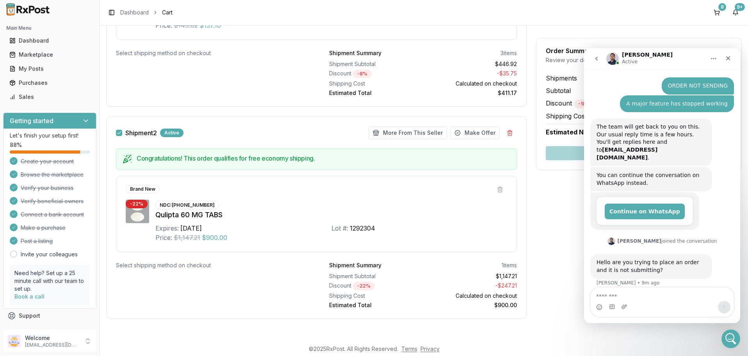 Image resolution: width=748 pixels, height=356 pixels. Describe the element at coordinates (509, 53) in the screenshot. I see `div: 3 items` at that location.